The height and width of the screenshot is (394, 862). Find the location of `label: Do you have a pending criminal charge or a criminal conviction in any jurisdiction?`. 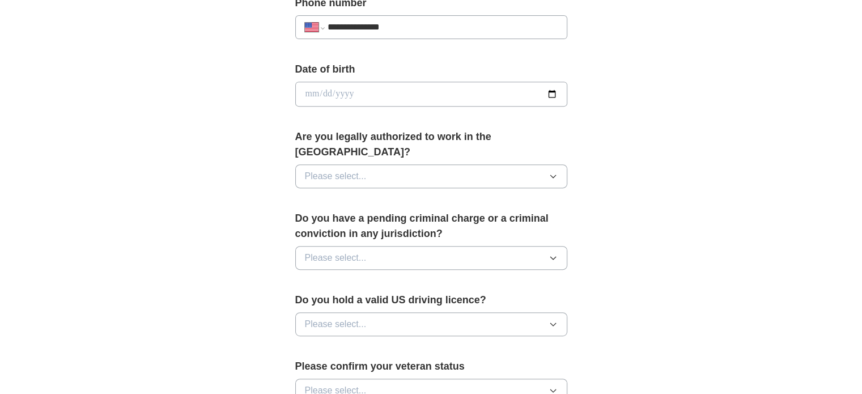

label: Do you have a pending criminal charge or a criminal conviction in any jurisdiction? is located at coordinates (431, 226).